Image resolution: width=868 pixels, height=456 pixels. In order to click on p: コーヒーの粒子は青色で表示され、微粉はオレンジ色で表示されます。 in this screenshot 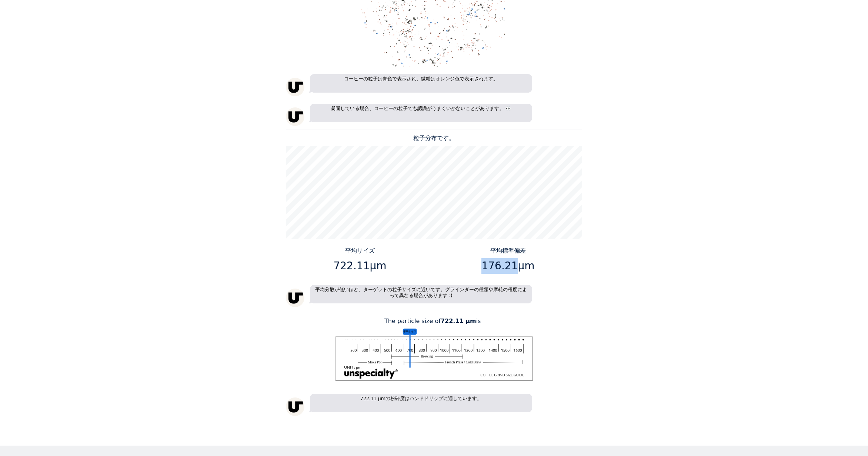, I will do `click(421, 83)`.